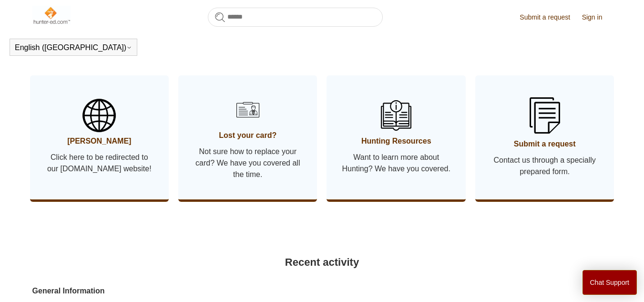 Image resolution: width=644 pixels, height=302 pixels. I want to click on img: 01HZPCYSSKB2GCFG1V3YA1JVB9, so click(545, 115).